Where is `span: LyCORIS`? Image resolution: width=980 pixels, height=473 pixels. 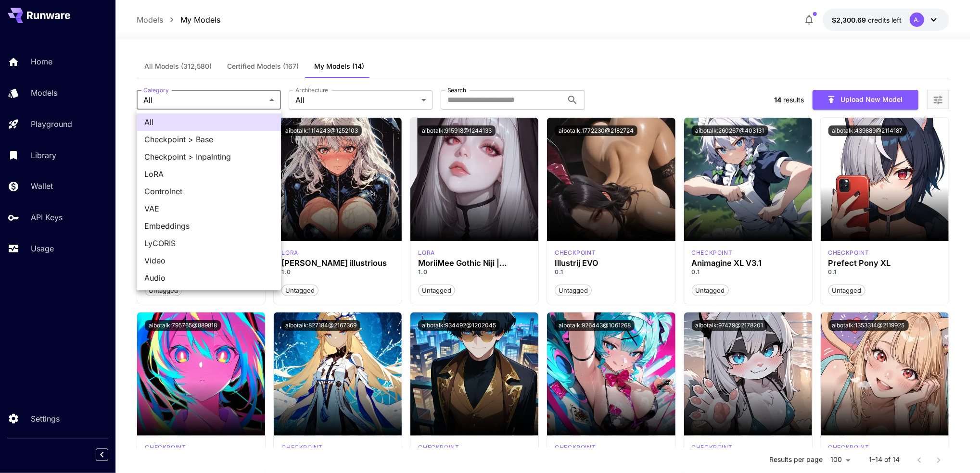
span: LyCORIS is located at coordinates (209, 243).